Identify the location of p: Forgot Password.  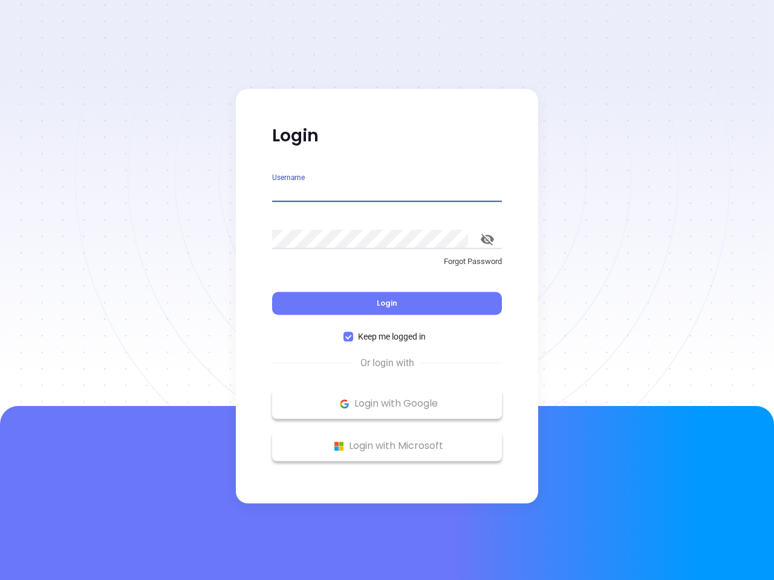
(387, 262).